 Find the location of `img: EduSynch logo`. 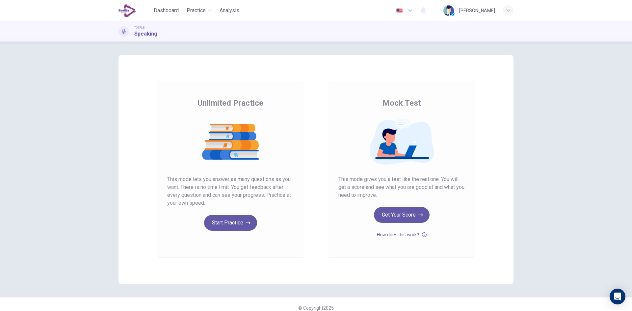

img: EduSynch logo is located at coordinates (127, 11).